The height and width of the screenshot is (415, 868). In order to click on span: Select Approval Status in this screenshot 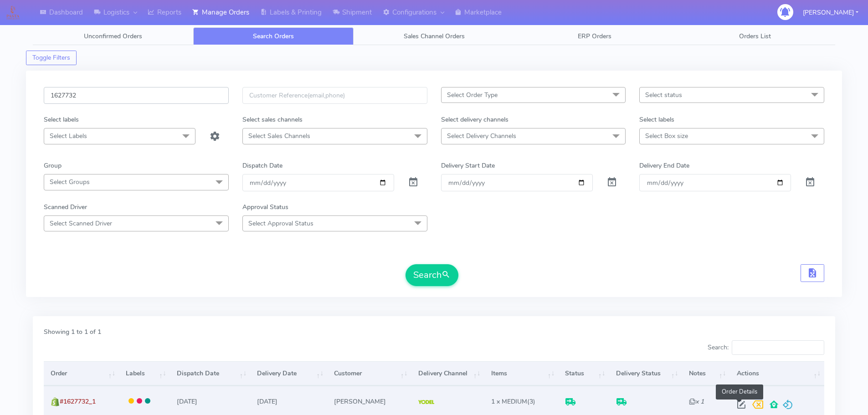, I will do `click(281, 223)`.